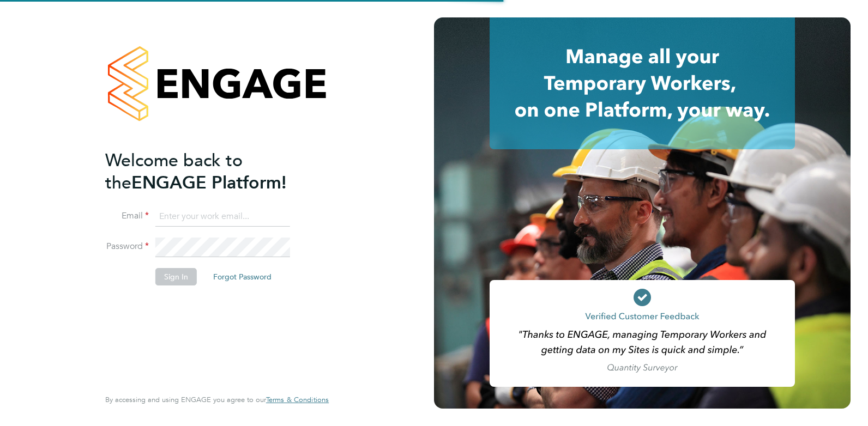  I want to click on span: Terms & Conditions, so click(297, 399).